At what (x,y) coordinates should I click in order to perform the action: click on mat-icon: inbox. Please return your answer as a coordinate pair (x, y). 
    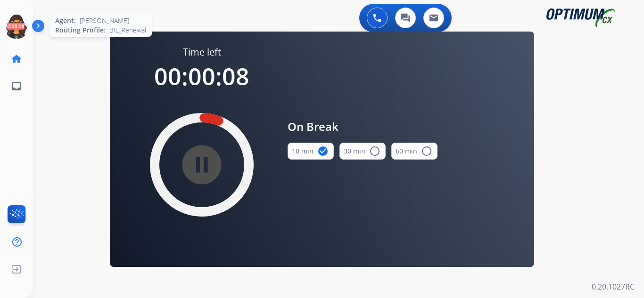
    Looking at the image, I should click on (17, 86).